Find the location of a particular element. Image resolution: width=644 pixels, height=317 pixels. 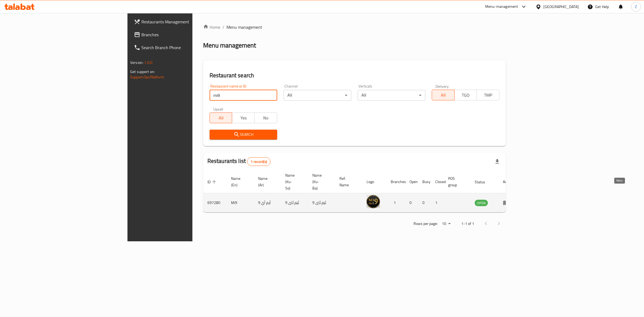

button: No is located at coordinates (266, 118).